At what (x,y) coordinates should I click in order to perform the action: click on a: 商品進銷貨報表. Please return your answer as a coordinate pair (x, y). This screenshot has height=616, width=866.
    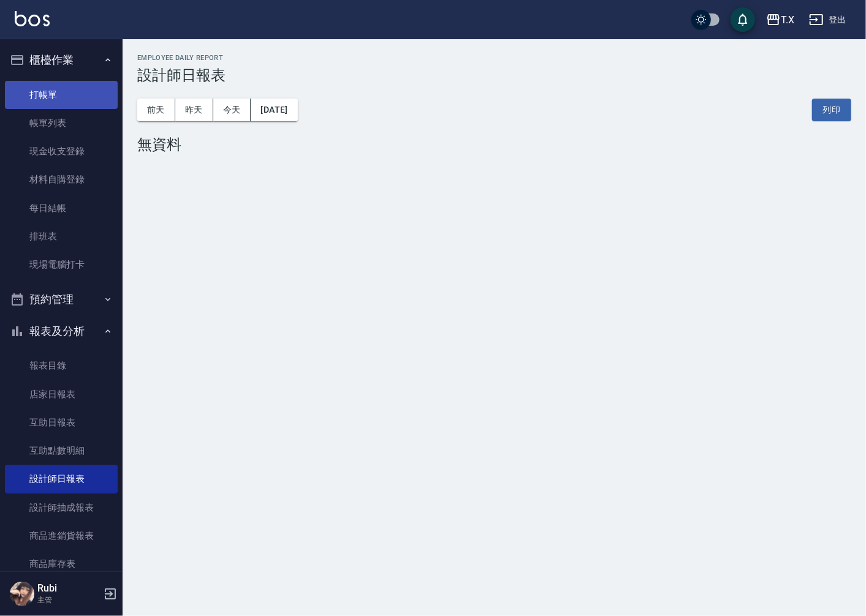
    Looking at the image, I should click on (61, 535).